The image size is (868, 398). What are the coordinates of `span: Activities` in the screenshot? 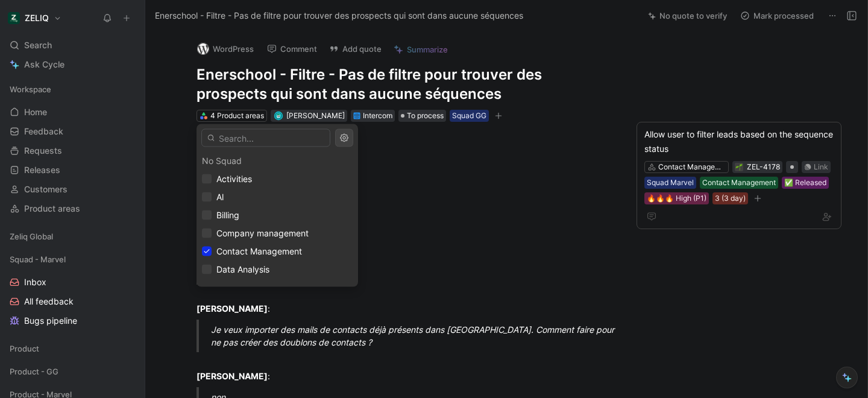 It's located at (234, 179).